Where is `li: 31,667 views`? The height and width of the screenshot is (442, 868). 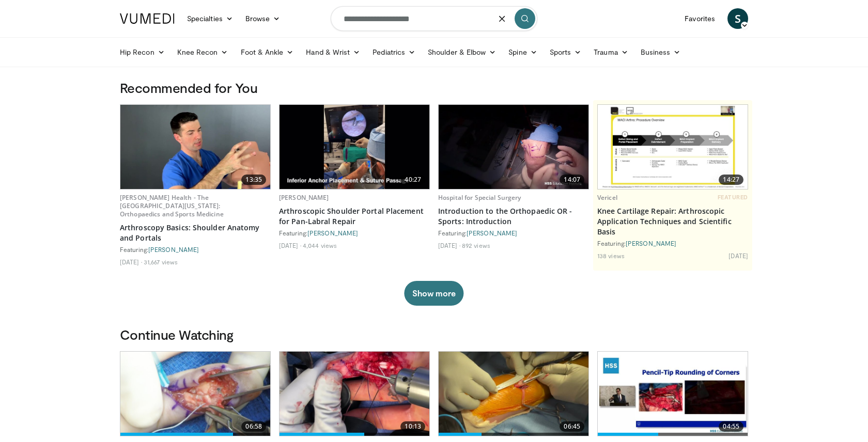
li: 31,667 views is located at coordinates (161, 262).